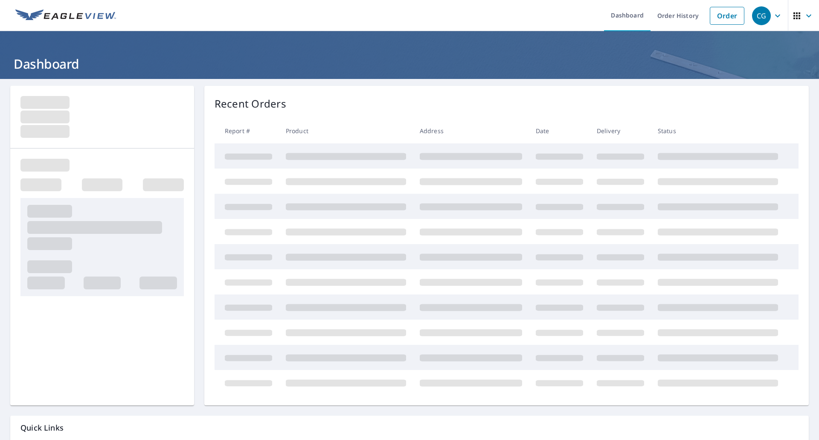 The height and width of the screenshot is (440, 819). What do you see at coordinates (250, 104) in the screenshot?
I see `p: Recent Orders` at bounding box center [250, 104].